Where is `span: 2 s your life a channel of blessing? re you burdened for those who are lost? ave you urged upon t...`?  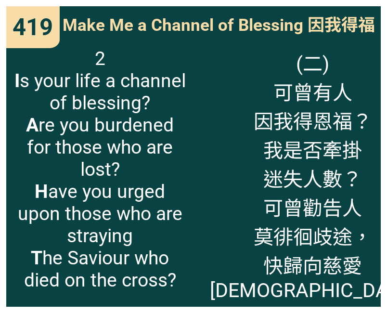
span: 2 s your life a channel of blessing? re you burdened for those who are lost? ave you urged upon t... is located at coordinates (100, 169).